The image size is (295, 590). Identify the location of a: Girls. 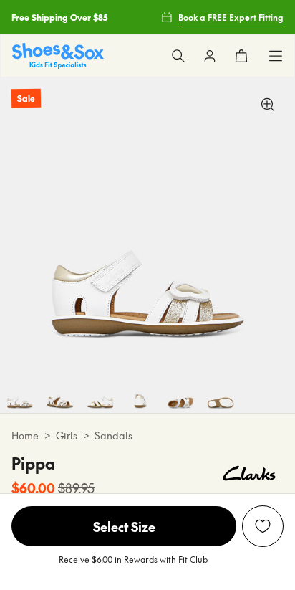
(67, 435).